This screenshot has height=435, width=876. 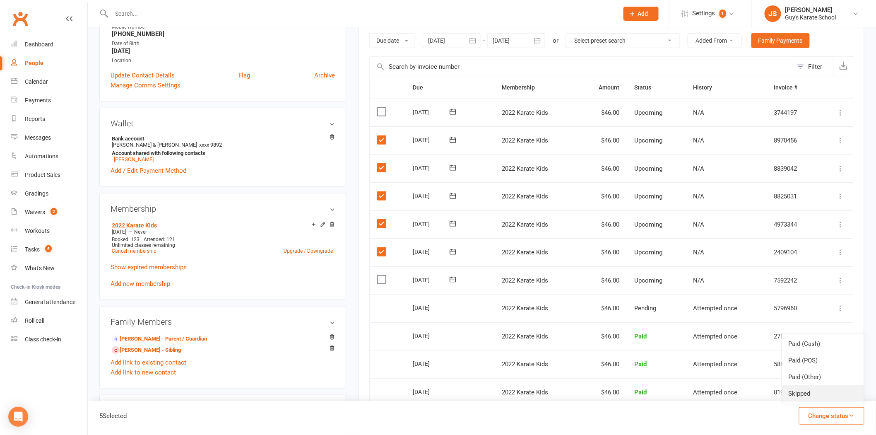 What do you see at coordinates (143, 245) in the screenshot?
I see `span: Unlimited classes remaining` at bounding box center [143, 245].